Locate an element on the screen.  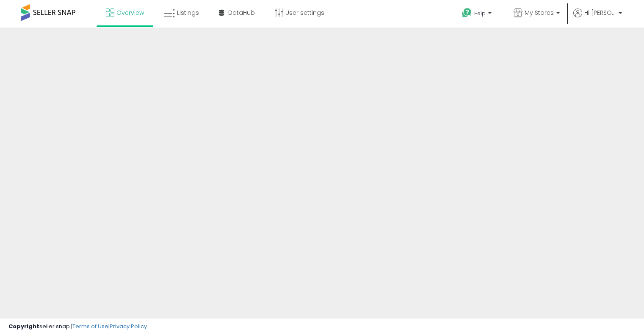
span: Help is located at coordinates (480, 13).